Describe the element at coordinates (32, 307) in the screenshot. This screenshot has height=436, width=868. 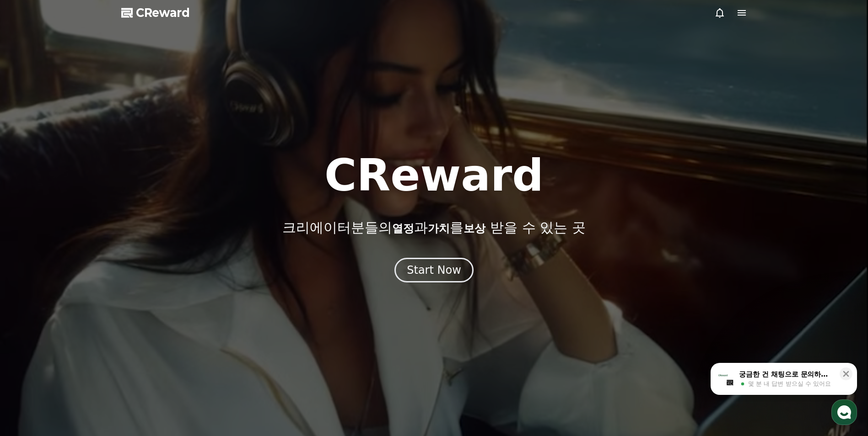
I see `span: 홈` at that location.